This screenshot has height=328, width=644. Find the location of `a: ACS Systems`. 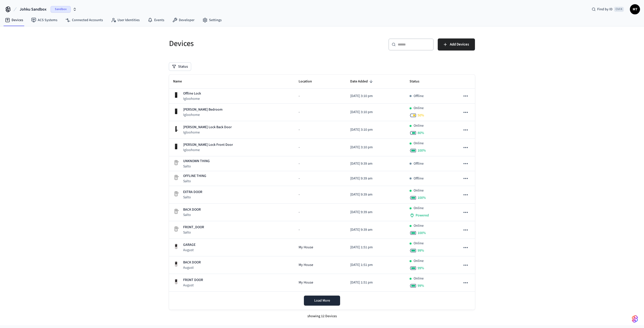

a: ACS Systems is located at coordinates (44, 20).